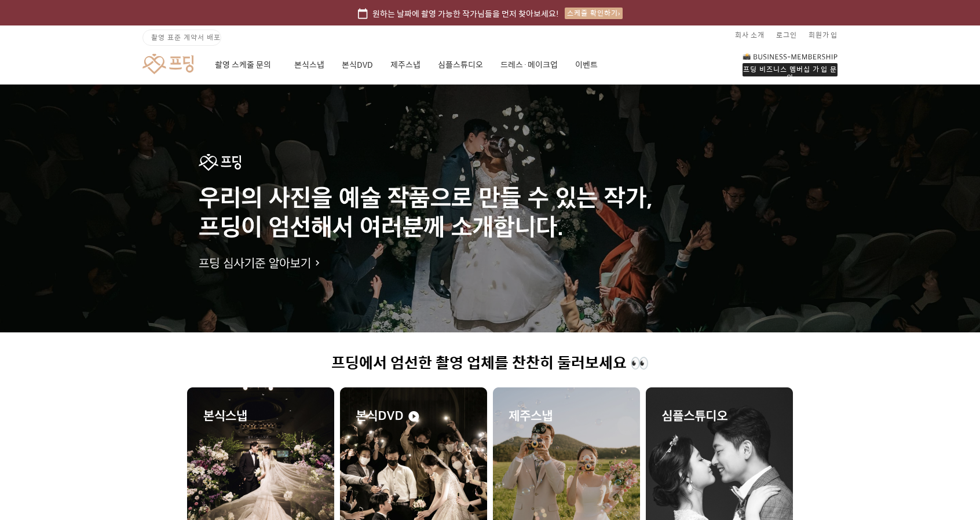 This screenshot has width=980, height=520. Describe the element at coordinates (790, 69) in the screenshot. I see `div: 프딩 비즈니스 멤버십 가입 문의` at that location.